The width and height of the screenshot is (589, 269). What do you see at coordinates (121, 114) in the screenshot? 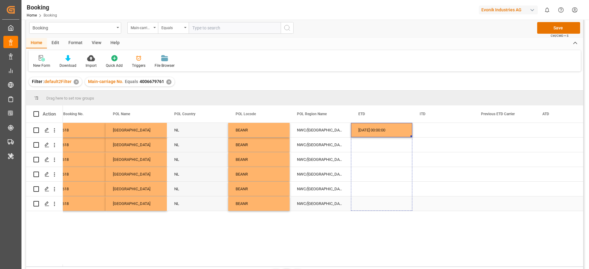
I see `span: POL Name` at bounding box center [121, 114].